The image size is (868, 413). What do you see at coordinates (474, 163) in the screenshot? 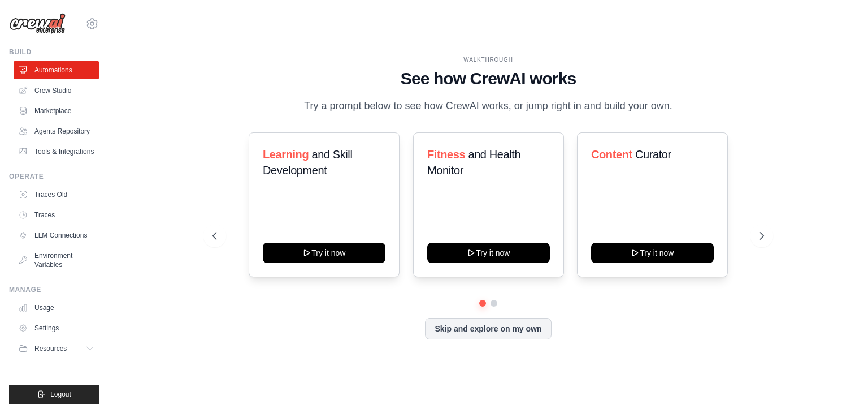
I see `span: and Health Monitor` at bounding box center [474, 163].